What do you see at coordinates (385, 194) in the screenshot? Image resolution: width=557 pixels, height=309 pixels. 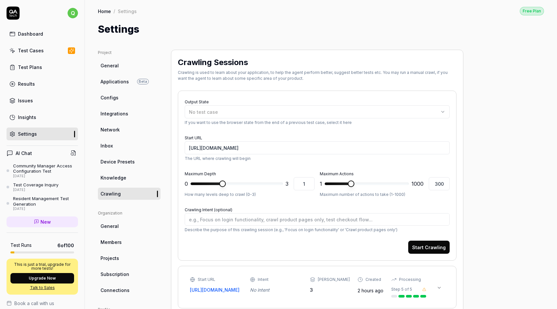 I see `p: Maximum number of actions to take (1-1000)` at bounding box center [385, 194].